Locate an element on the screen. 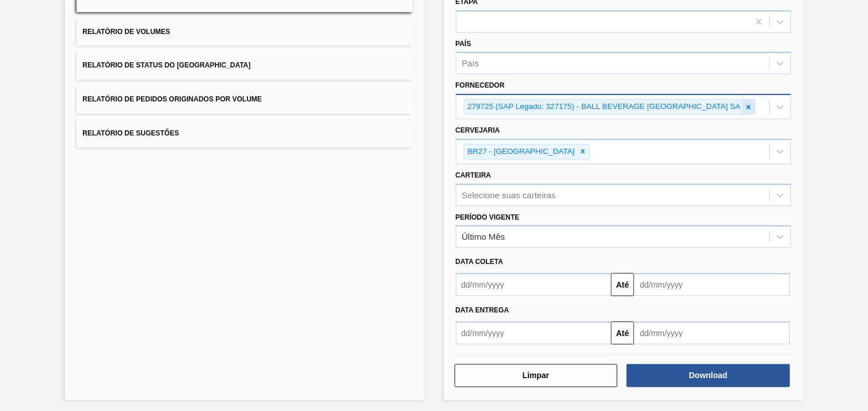 This screenshot has width=868, height=411. button: Relatório de Volumes is located at coordinates (244, 32).